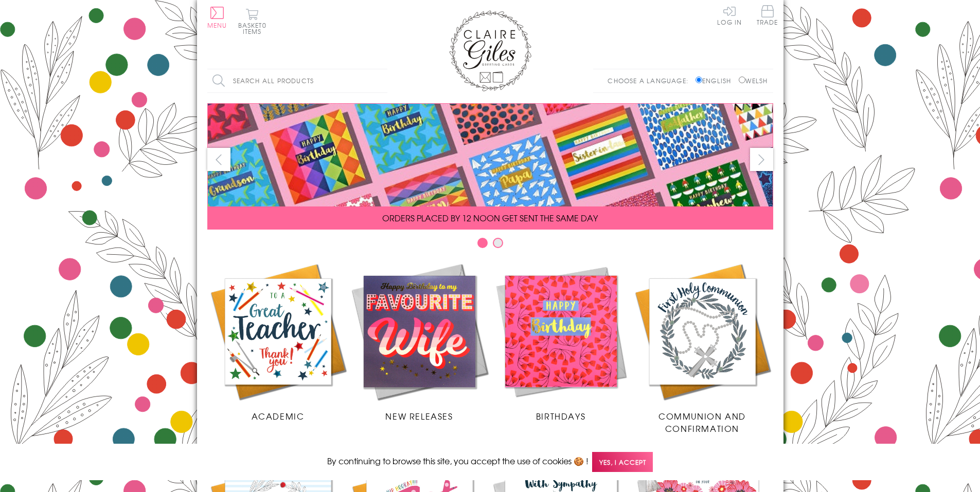 The height and width of the screenshot is (492, 980). What do you see at coordinates (702, 422) in the screenshot?
I see `span: Communion and Confirmation` at bounding box center [702, 422].